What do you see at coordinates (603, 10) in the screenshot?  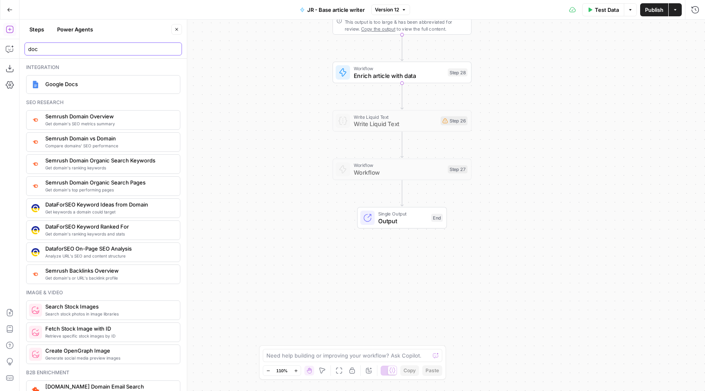 I see `button: Test Data` at bounding box center [603, 10].